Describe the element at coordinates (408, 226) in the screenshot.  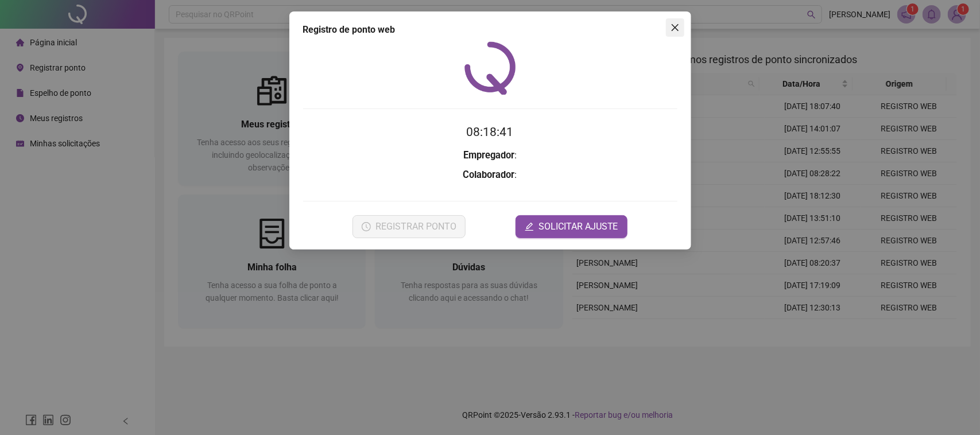
I see `button: REGISTRAR PONTO` at that location.